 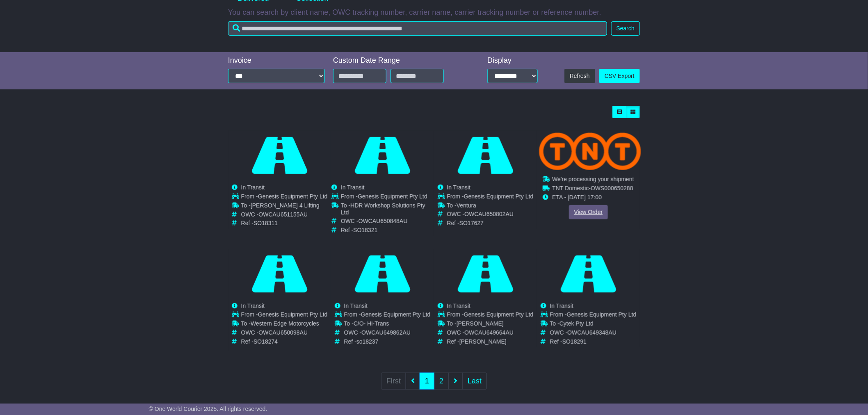 What do you see at coordinates (368, 342) in the screenshot?
I see `span: so18237` at bounding box center [368, 342].